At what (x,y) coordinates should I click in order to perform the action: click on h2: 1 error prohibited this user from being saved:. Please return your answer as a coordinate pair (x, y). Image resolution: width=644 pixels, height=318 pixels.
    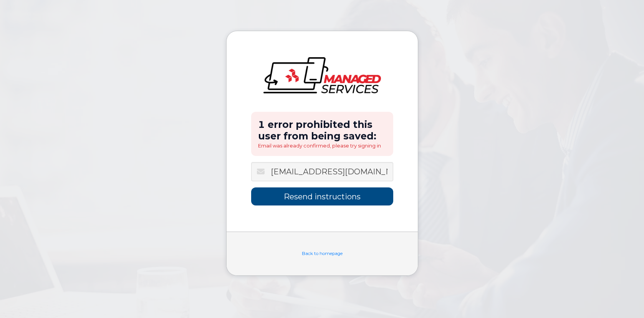
    Looking at the image, I should click on (322, 130).